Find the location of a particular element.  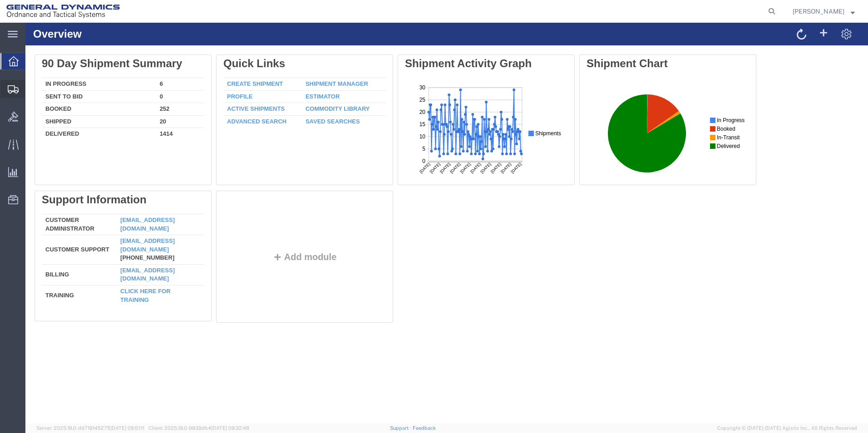

td: 252 is located at coordinates (155, 87).